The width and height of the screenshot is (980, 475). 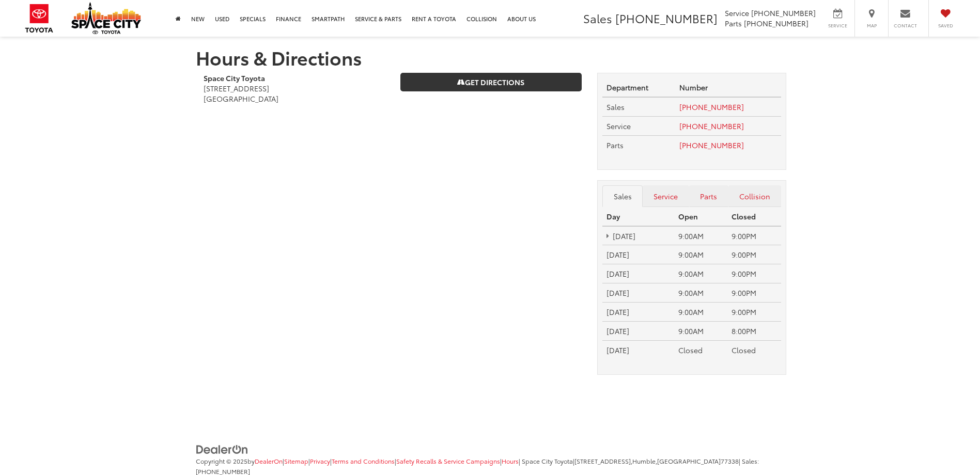 What do you see at coordinates (639, 88) in the screenshot?
I see `th: Department` at bounding box center [639, 88].